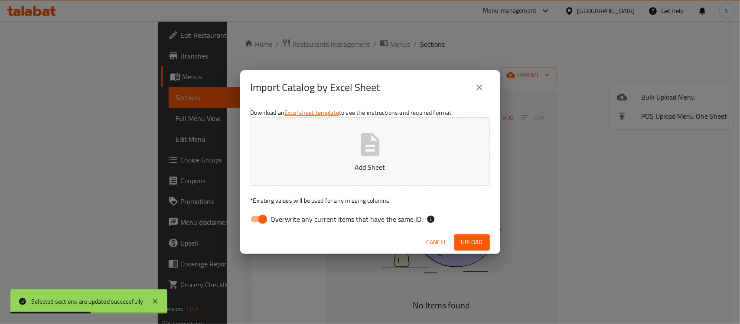  Describe the element at coordinates (480, 88) in the screenshot. I see `button: close` at that location.